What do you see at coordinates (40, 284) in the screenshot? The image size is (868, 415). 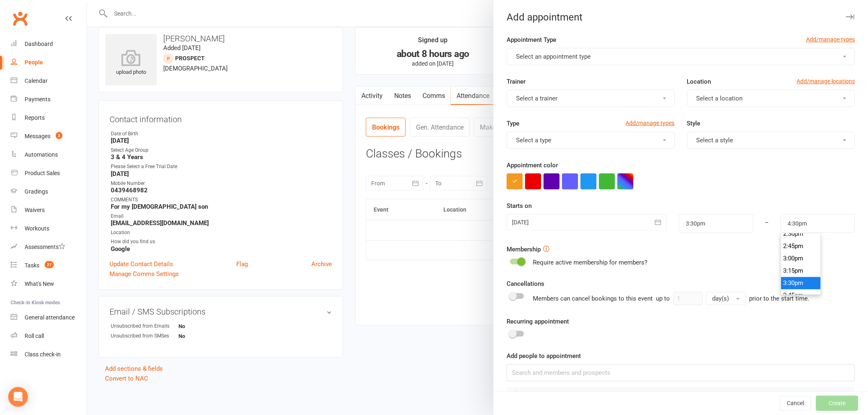 I see `div: What's New` at bounding box center [40, 284].